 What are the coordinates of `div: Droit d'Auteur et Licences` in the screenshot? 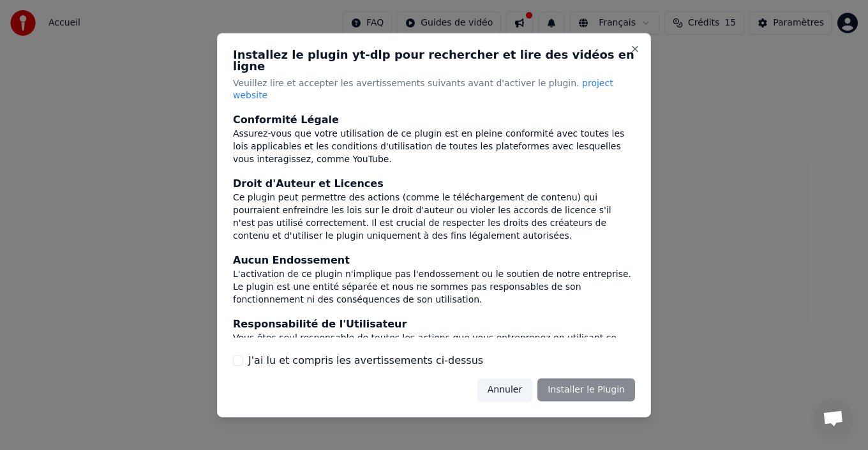 It's located at (434, 184).